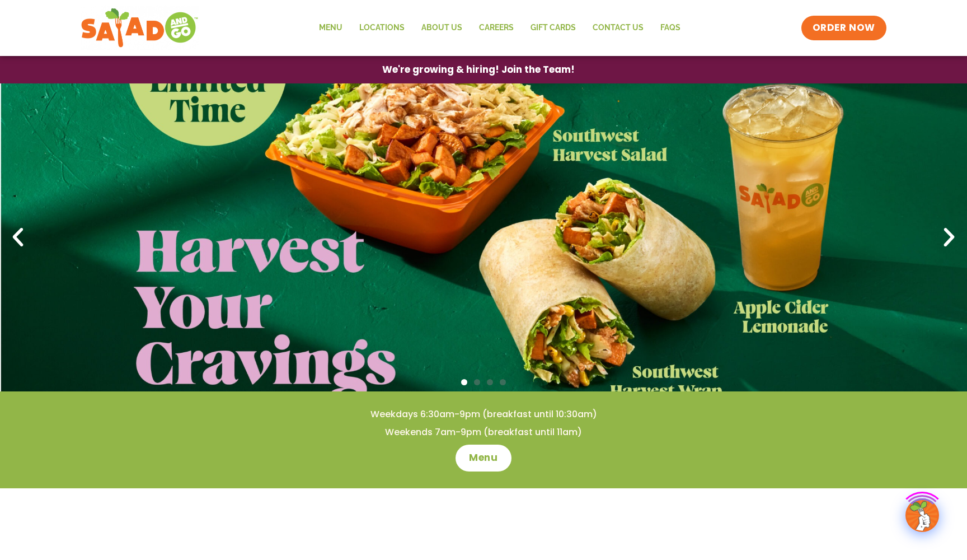 The image size is (967, 560). What do you see at coordinates (503, 381) in the screenshot?
I see `span: Go to slide 4` at bounding box center [503, 381].